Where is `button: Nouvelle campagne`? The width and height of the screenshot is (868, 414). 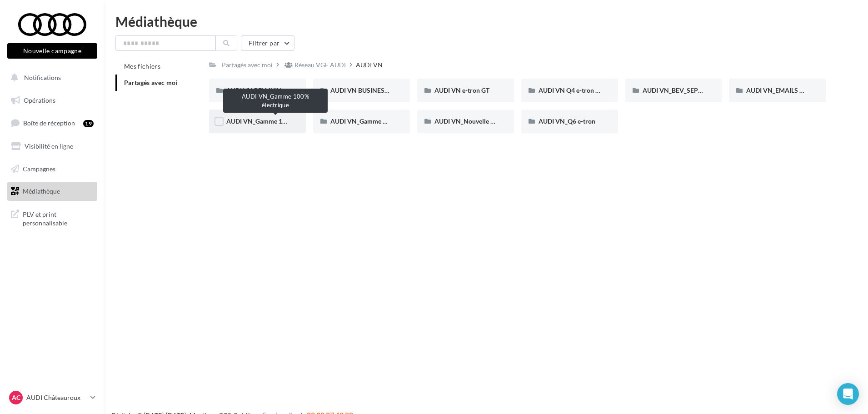 button: Nouvelle campagne is located at coordinates (52, 51).